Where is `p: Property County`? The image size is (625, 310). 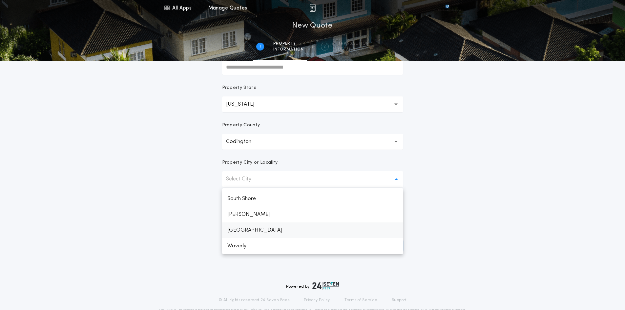
p: Property County is located at coordinates (241, 125).